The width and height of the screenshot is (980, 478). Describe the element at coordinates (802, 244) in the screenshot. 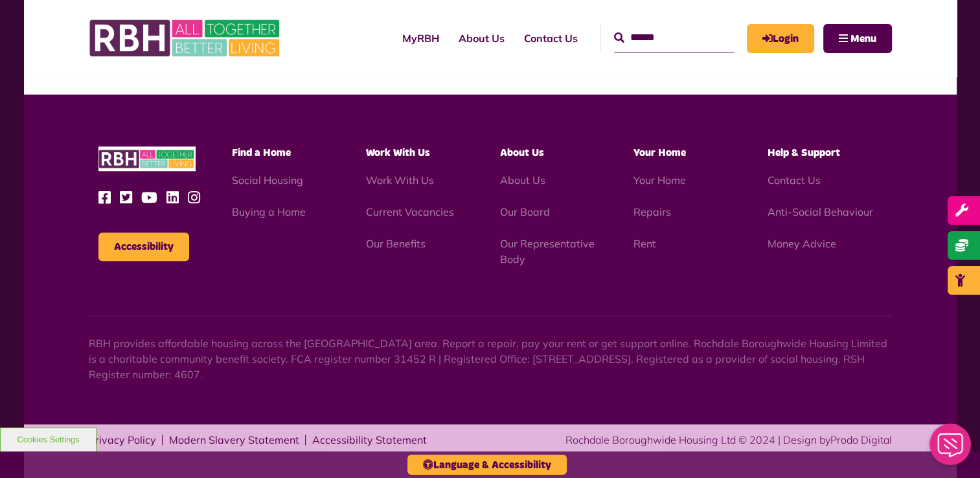

I see `a: Money Advice` at that location.